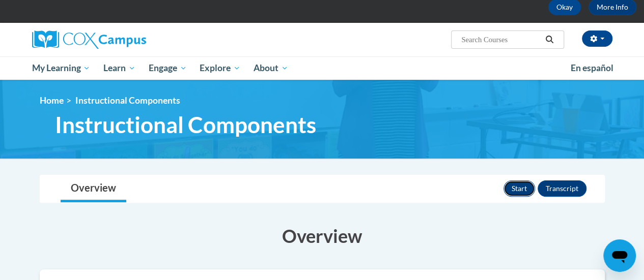 The height and width of the screenshot is (280, 644). What do you see at coordinates (89, 40) in the screenshot?
I see `img: Cox Campus` at bounding box center [89, 40].